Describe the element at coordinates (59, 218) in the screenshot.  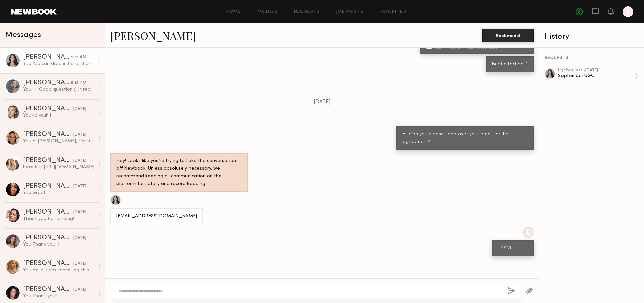
I see `div: Thank you for sending!` at that location.